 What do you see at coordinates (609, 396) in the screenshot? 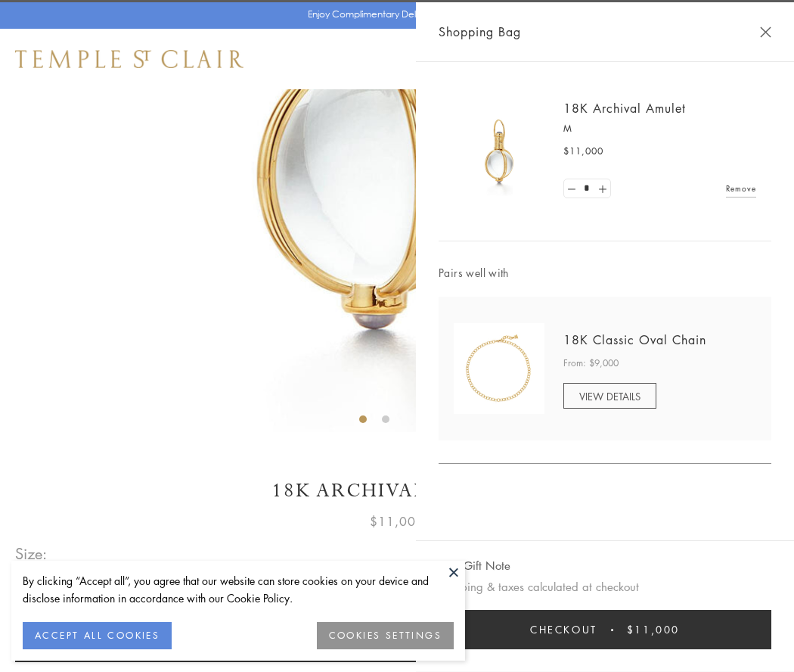
I see `a: VIEW DETAILS` at bounding box center [609, 396].